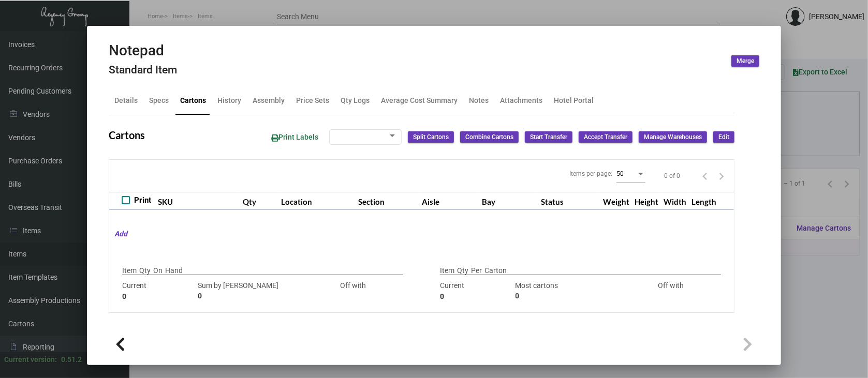 This screenshot has height=378, width=868. Describe the element at coordinates (72, 360) in the screenshot. I see `div: 0.51.2` at that location.